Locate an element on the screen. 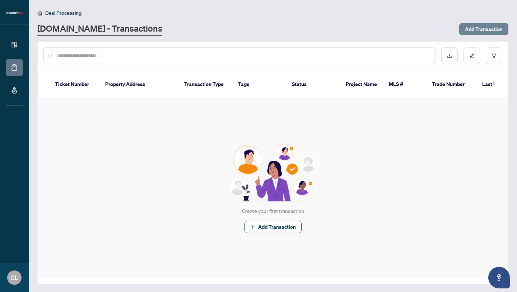  th: Ticket Number is located at coordinates (74, 84).